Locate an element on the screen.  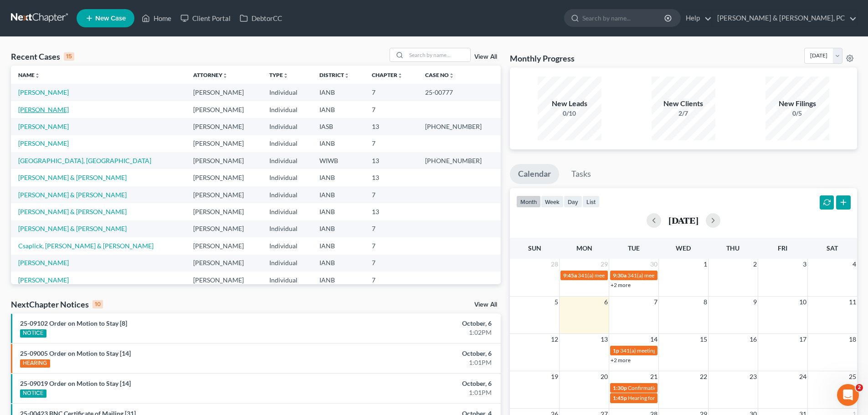
span: 1p is located at coordinates (616, 350).